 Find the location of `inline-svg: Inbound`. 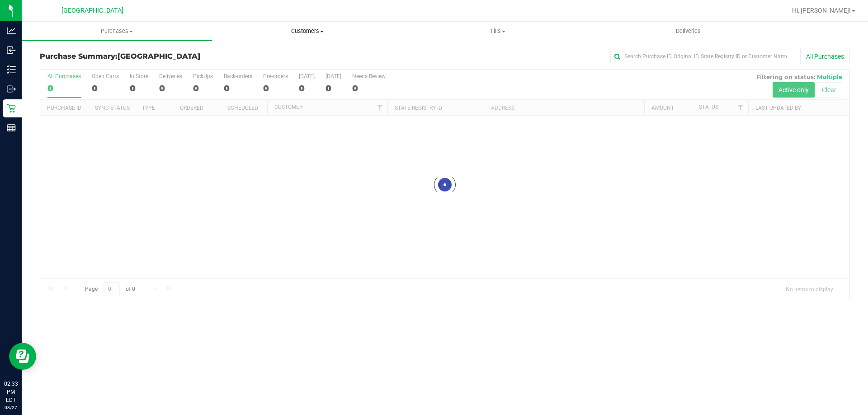

inline-svg: Inbound is located at coordinates (12, 50).